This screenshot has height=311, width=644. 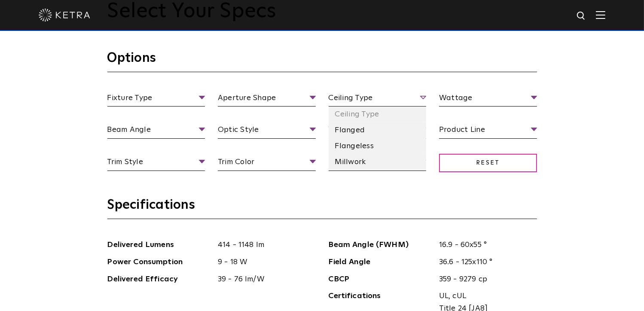 What do you see at coordinates (485, 279) in the screenshot?
I see `span: 359 - 9279 cp` at bounding box center [485, 279].